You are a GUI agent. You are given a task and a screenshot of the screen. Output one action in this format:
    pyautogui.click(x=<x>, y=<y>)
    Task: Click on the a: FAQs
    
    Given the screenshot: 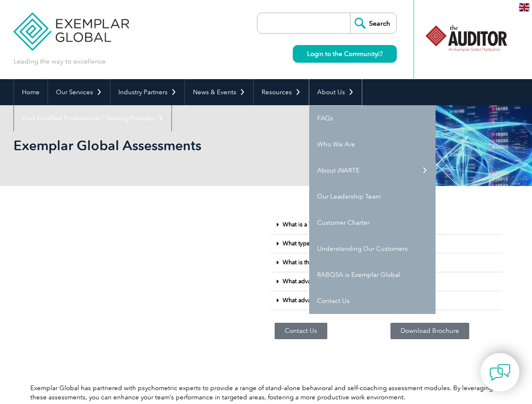 What is the action you would take?
    pyautogui.click(x=373, y=118)
    